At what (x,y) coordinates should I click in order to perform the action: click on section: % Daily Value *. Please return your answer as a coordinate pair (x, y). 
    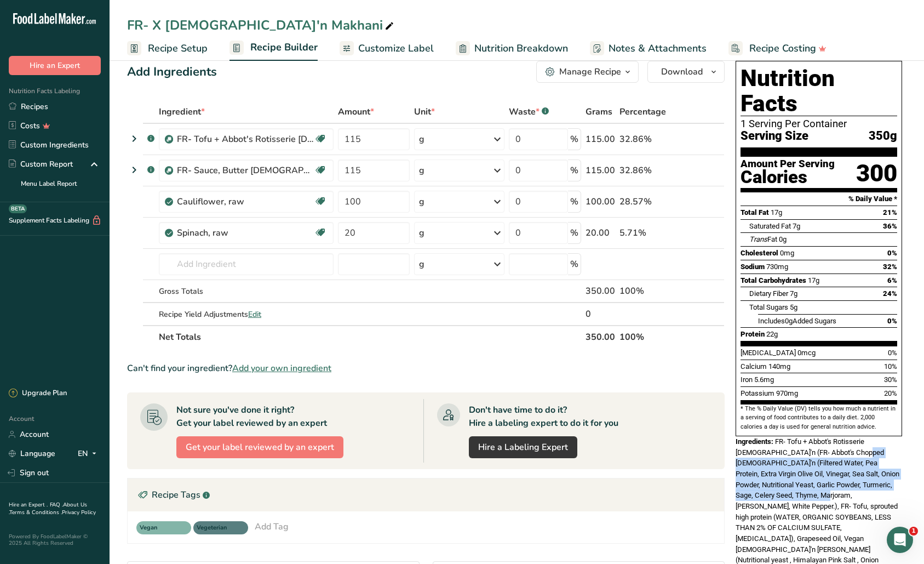
    Looking at the image, I should click on (819, 199).